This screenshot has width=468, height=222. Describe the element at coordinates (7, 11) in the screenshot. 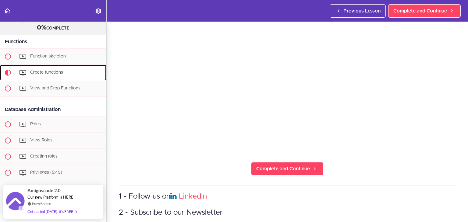

I see `svg: Back to course curriculum` at that location.